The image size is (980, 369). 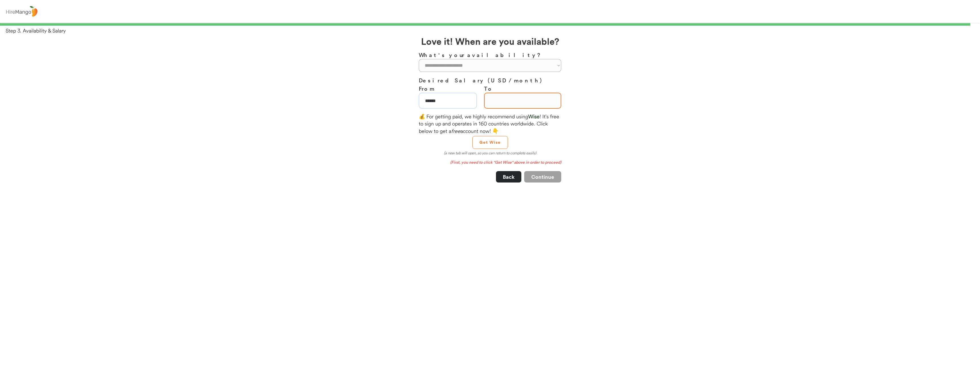 I want to click on img: logo%20-%20hiremango%20gray.png, so click(x=22, y=11).